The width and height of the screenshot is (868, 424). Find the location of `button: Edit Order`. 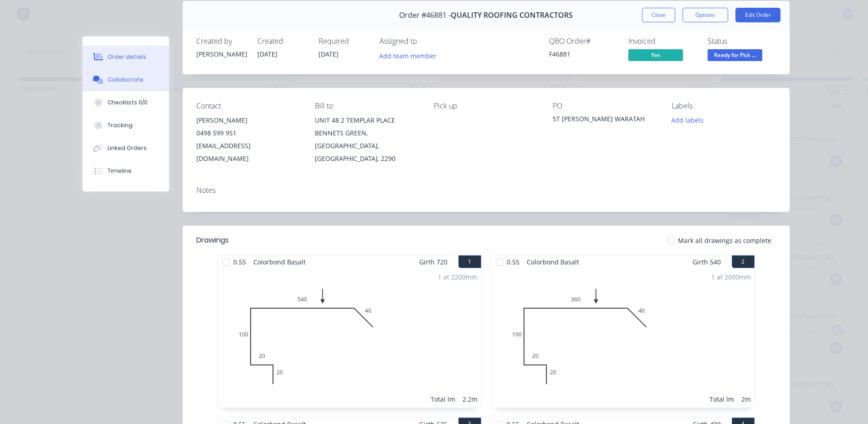

button: Edit Order is located at coordinates (758, 15).